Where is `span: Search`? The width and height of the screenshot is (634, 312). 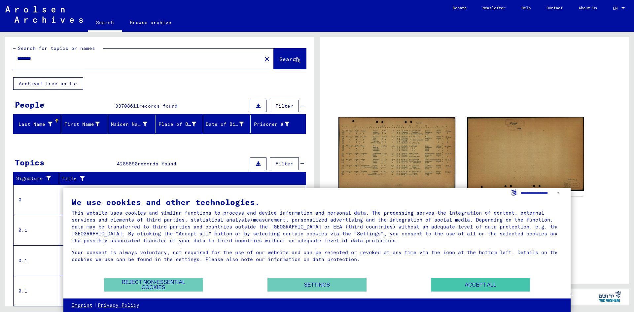 span: Search is located at coordinates (289, 59).